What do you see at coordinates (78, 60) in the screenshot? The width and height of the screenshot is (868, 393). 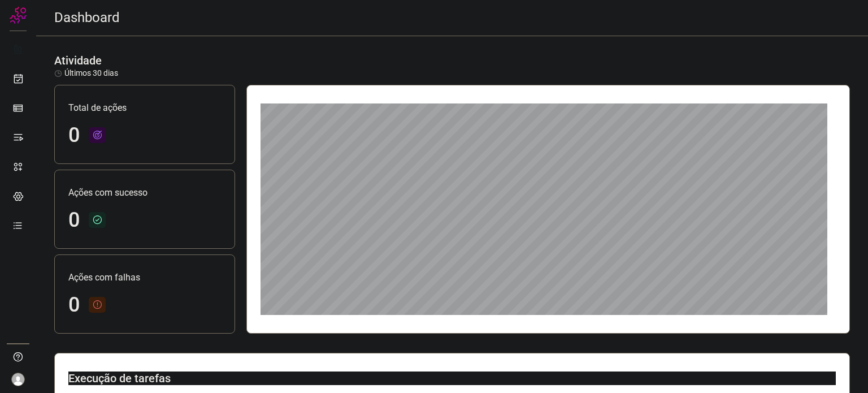 I see `h3: Atividade` at bounding box center [78, 60].